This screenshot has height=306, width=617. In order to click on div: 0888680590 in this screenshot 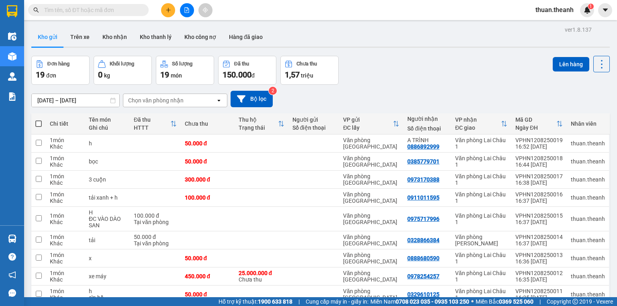, I will do `click(423, 258)`.